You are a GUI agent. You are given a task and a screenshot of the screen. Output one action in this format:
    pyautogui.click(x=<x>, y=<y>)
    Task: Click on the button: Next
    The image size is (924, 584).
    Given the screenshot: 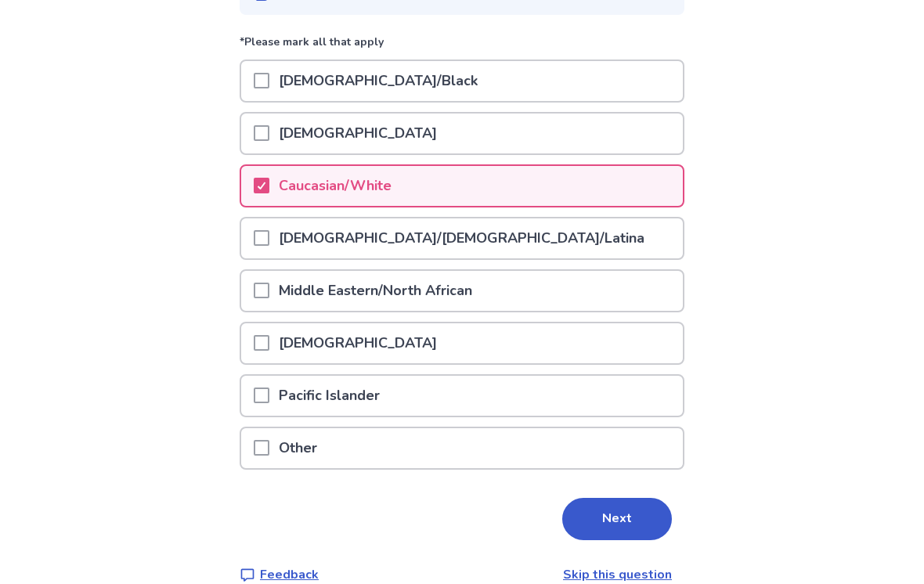 What is the action you would take?
    pyautogui.click(x=617, y=520)
    